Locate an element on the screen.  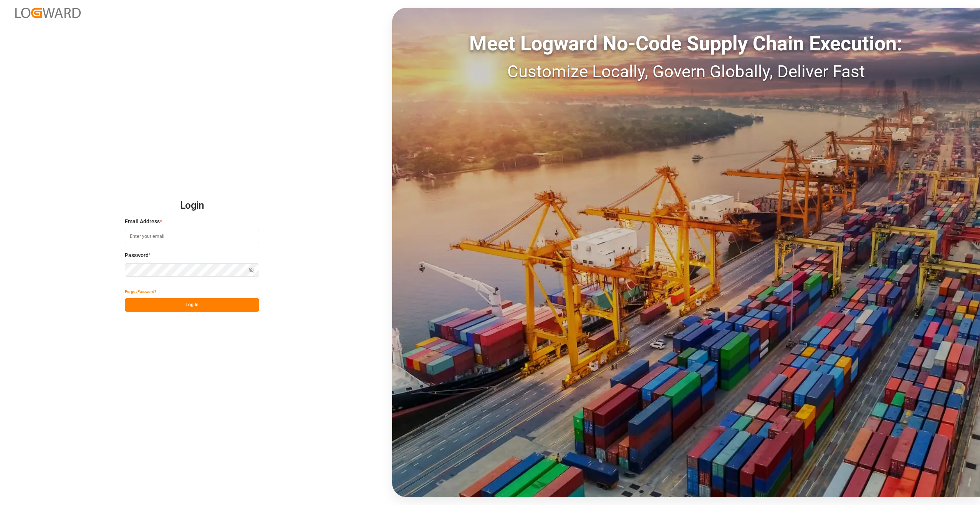
button: Log In is located at coordinates (192, 305).